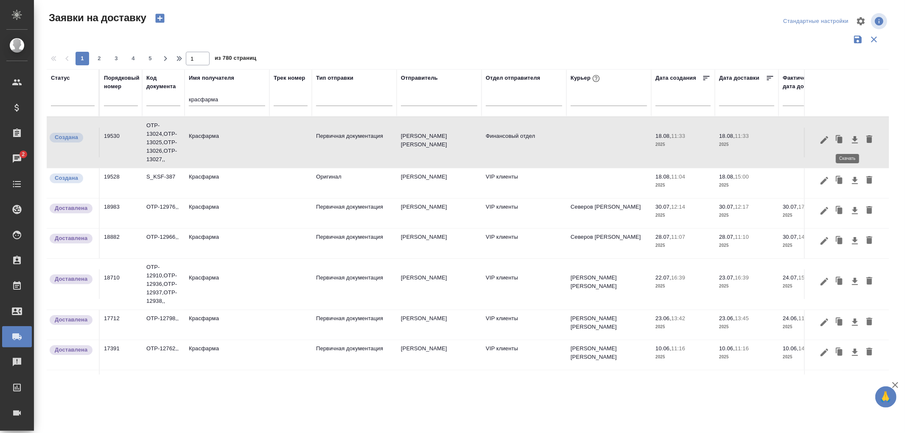 The height and width of the screenshot is (433, 905). I want to click on button: Сбросить фильтры, so click(874, 39).